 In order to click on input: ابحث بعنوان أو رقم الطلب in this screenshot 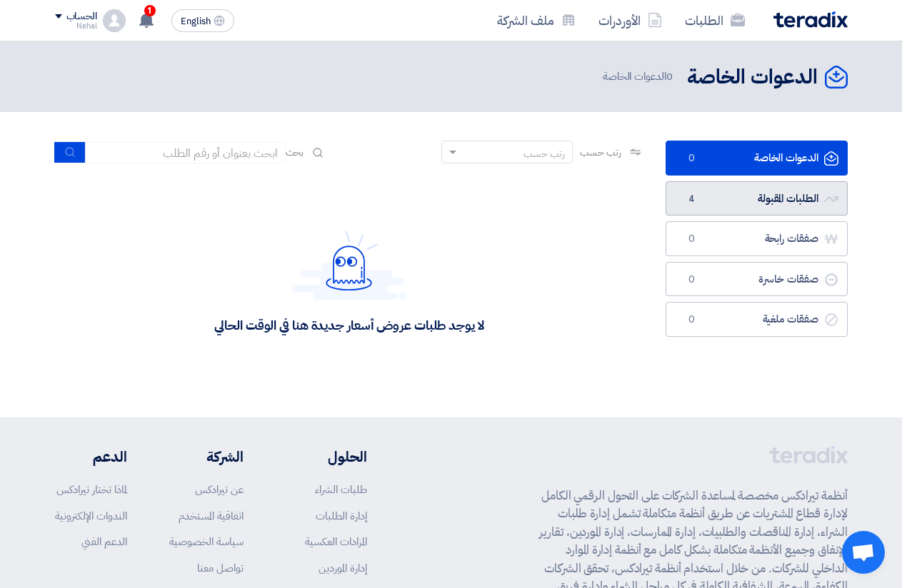, I will do `click(186, 153)`.